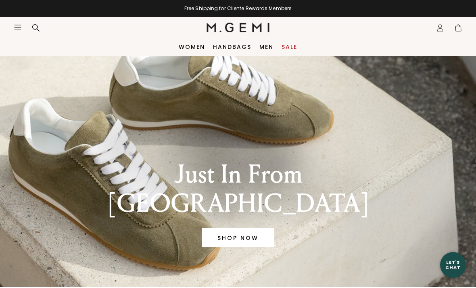  Describe the element at coordinates (453, 264) in the screenshot. I see `div: Let's Chat` at that location.